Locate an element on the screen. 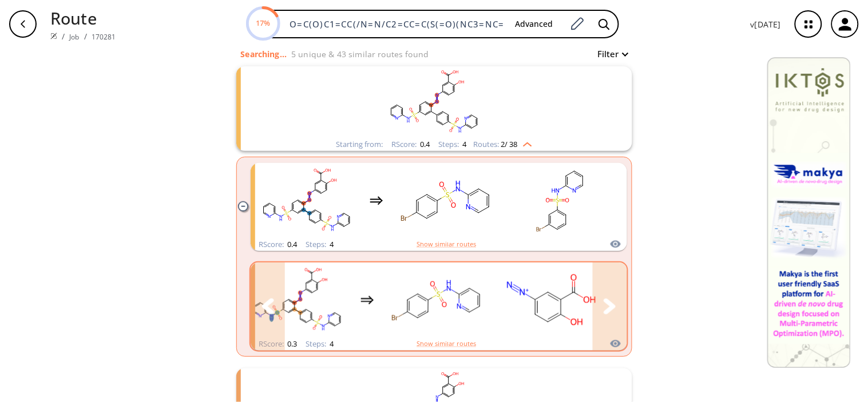 The image size is (868, 402). input: Enter SMILES is located at coordinates (394, 24).